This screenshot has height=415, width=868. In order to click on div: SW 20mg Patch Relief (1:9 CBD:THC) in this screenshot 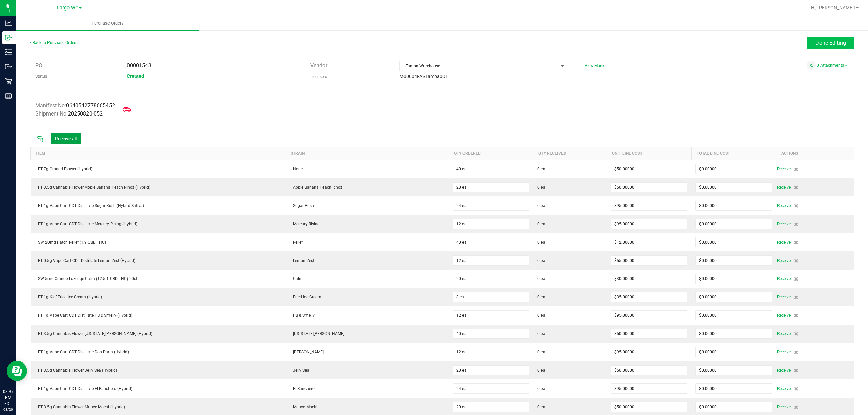, I will do `click(158, 242)`.